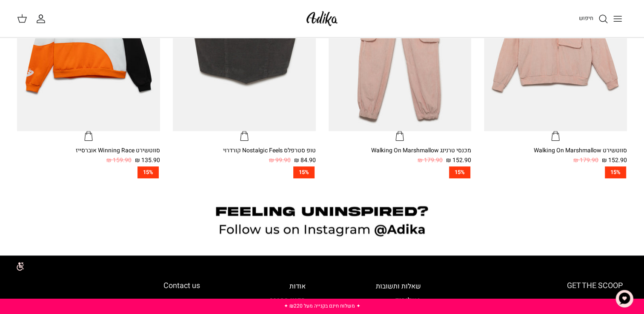 The image size is (644, 314). What do you see at coordinates (89, 151) in the screenshot?
I see `div: סווטשירט Winning Race אוברסייז` at bounding box center [89, 151].